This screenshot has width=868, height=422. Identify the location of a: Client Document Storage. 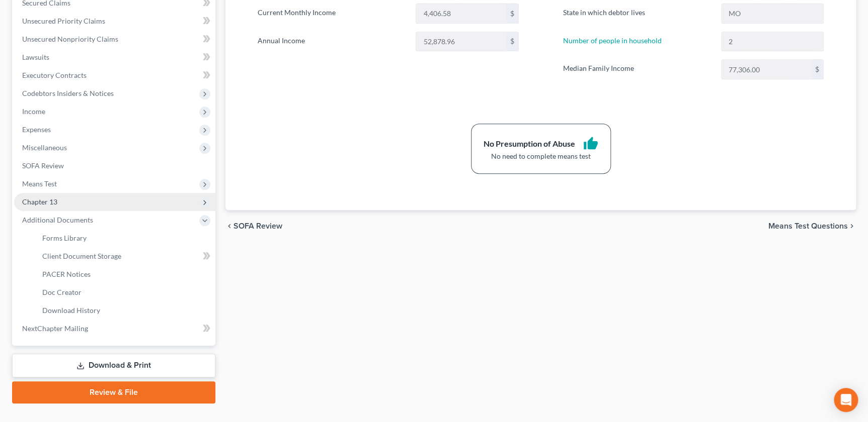
(125, 256).